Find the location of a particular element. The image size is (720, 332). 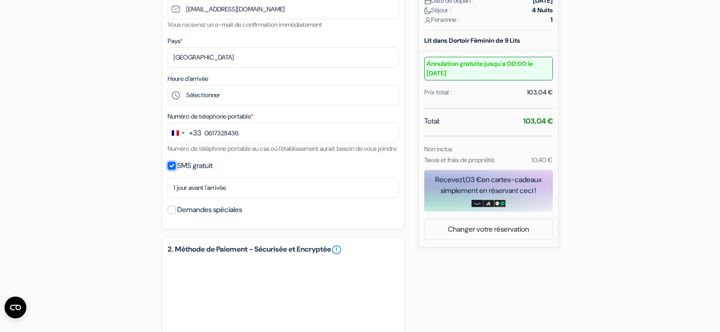

img: uber-uber-eats-card.png is located at coordinates (500, 204).